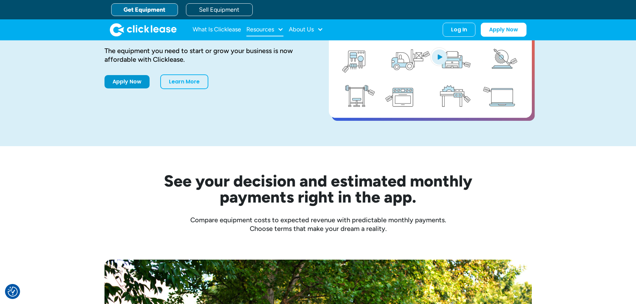 This screenshot has width=636, height=304. Describe the element at coordinates (206, 55) in the screenshot. I see `div: The equipment you need to start or grow your business is now affordable with Clicklease.` at that location.